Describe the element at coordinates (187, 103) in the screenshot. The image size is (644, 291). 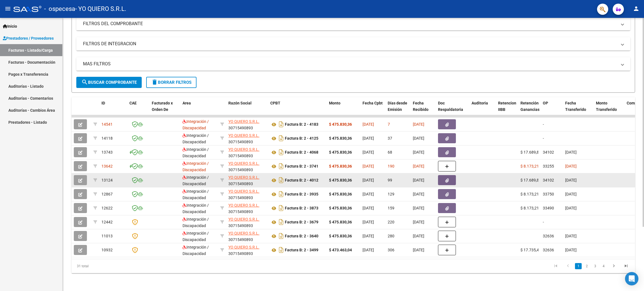
I see `span: Area` at that location.